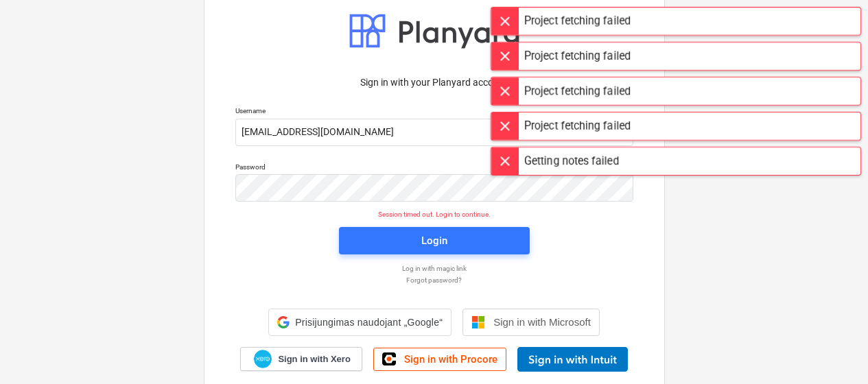  Describe the element at coordinates (434, 268) in the screenshot. I see `p: Log in with magic link` at that location.